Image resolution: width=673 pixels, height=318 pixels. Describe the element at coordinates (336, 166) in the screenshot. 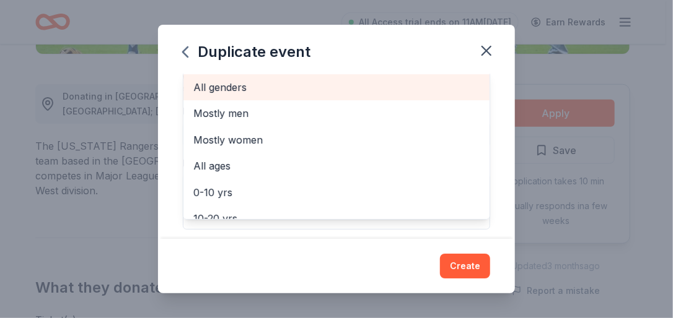

I see `span: All ages` at that location.